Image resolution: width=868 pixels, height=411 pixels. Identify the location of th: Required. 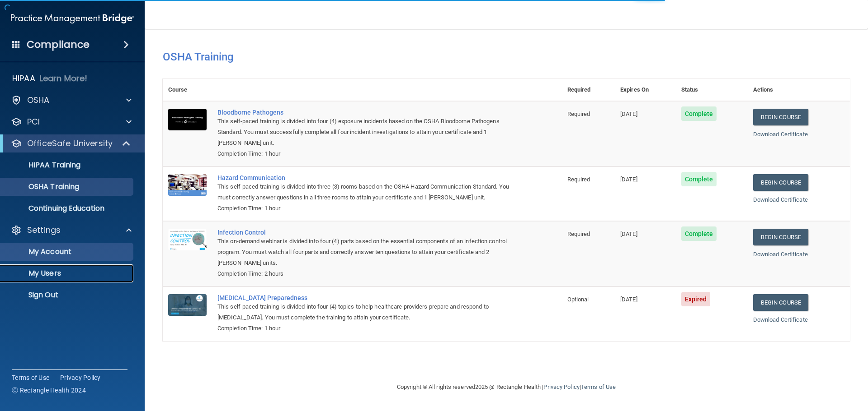
(588, 90).